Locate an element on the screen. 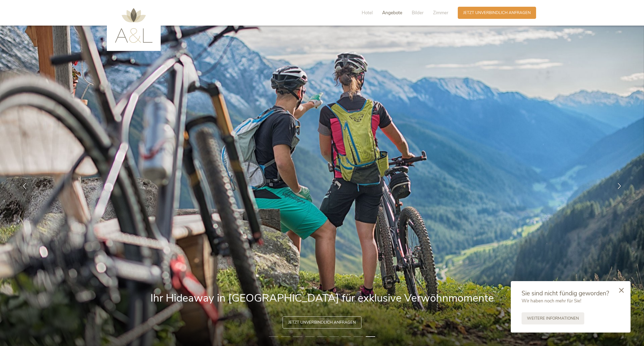 The width and height of the screenshot is (644, 346). img: AMONTI & LUNARIS Wellnessresort is located at coordinates (133, 25).